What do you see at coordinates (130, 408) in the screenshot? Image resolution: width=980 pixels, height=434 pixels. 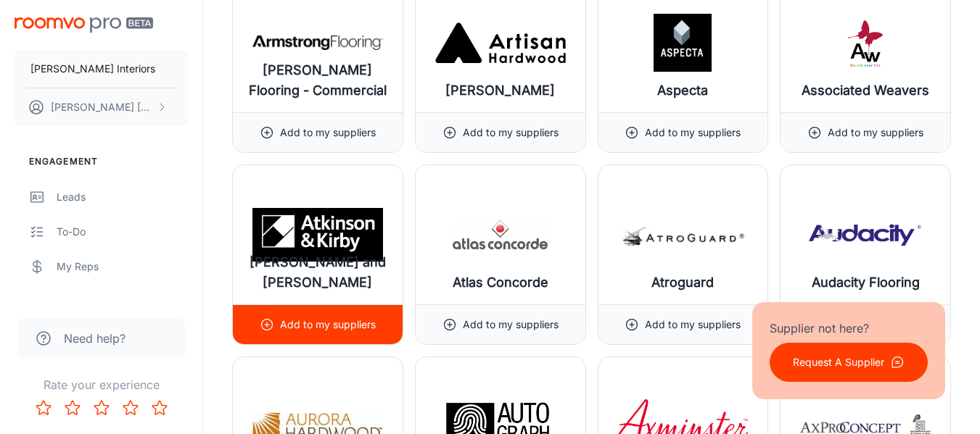 I see `button: Rate 4 star` at bounding box center [130, 408].